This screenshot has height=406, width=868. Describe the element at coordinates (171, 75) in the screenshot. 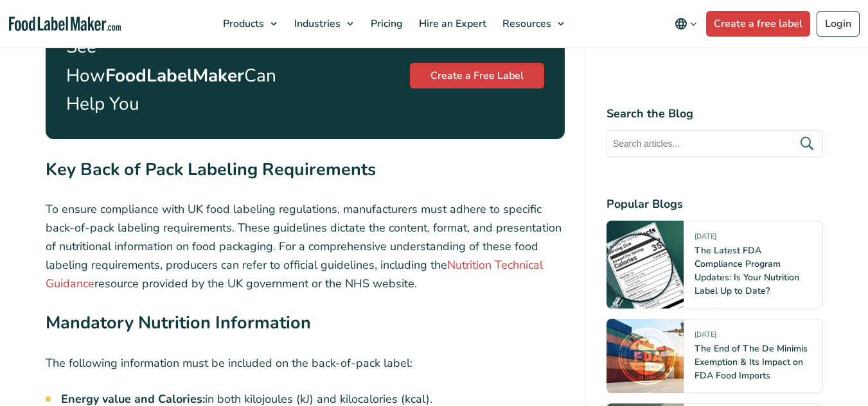

I see `p: See How Can Help You` at that location.